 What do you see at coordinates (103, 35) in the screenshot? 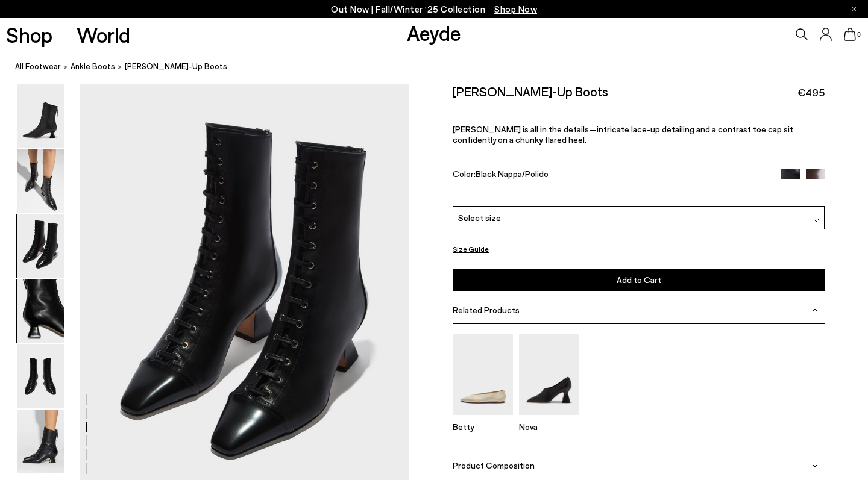
I see `a: World` at bounding box center [103, 35].